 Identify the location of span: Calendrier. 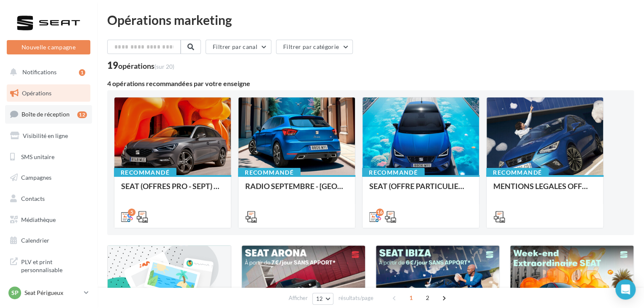
(35, 240).